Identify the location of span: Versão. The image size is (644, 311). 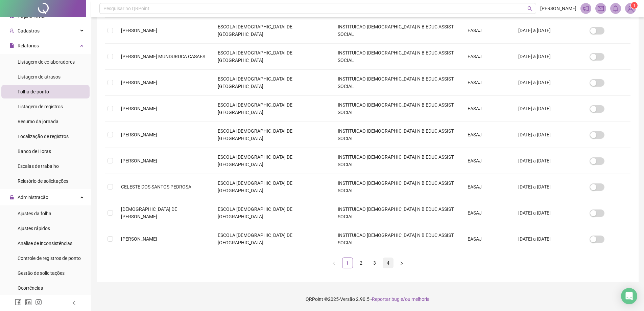
(348, 299).